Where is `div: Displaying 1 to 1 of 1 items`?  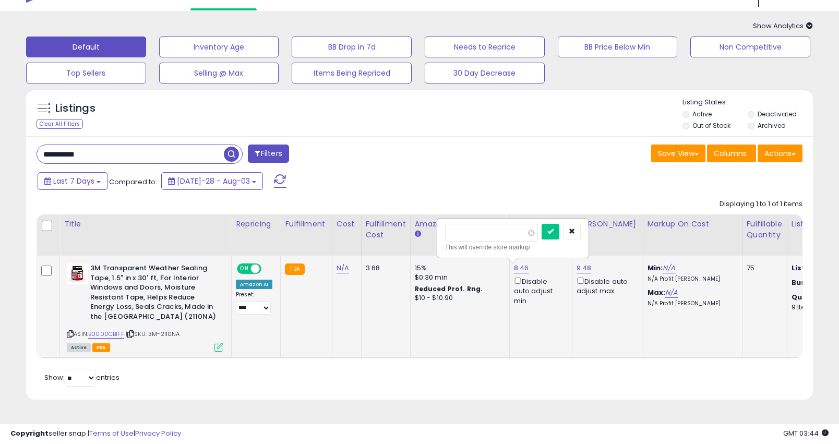
div: Displaying 1 to 1 of 1 items is located at coordinates (761, 204).